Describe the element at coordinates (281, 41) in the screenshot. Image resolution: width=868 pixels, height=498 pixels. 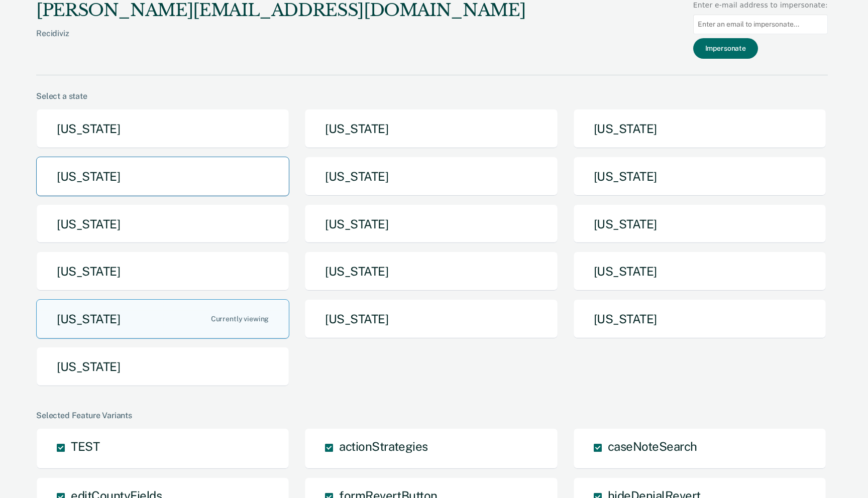
I see `div: Recidiviz` at that location.